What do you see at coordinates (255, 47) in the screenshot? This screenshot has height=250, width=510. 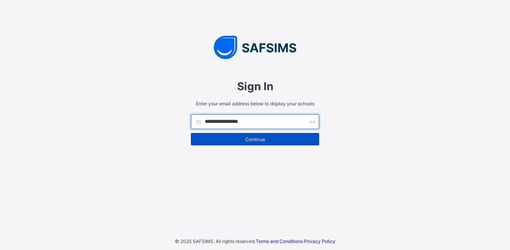 I see `img: SAFSIMS Logo` at bounding box center [255, 47].